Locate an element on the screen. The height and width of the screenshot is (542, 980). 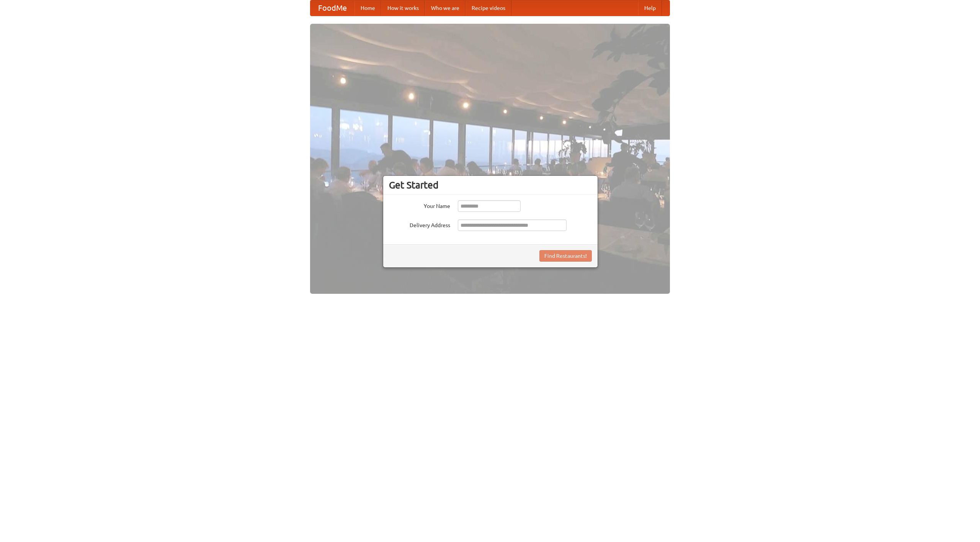
a: Who we are is located at coordinates (445, 8).